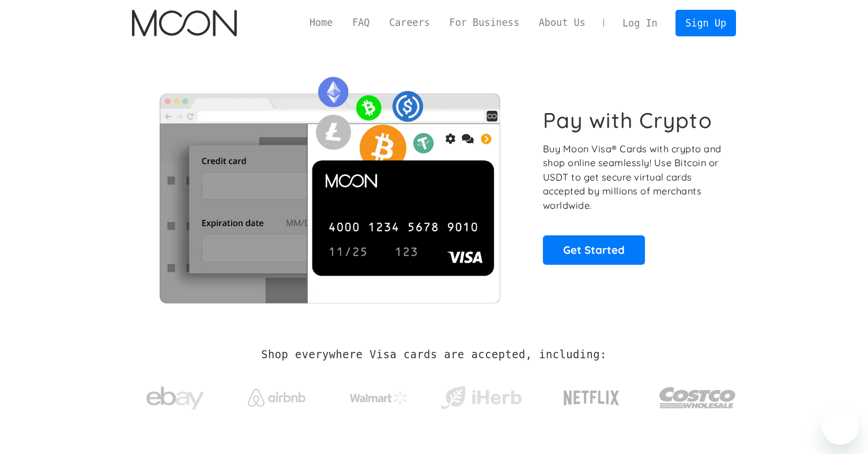  Describe the element at coordinates (591, 398) in the screenshot. I see `img: Netflix` at that location.